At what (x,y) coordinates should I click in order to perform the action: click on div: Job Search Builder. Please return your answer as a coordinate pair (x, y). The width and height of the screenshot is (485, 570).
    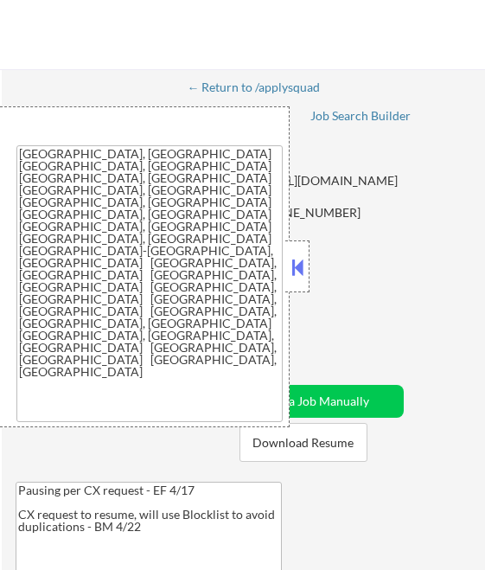
    Looking at the image, I should click on (361, 116).